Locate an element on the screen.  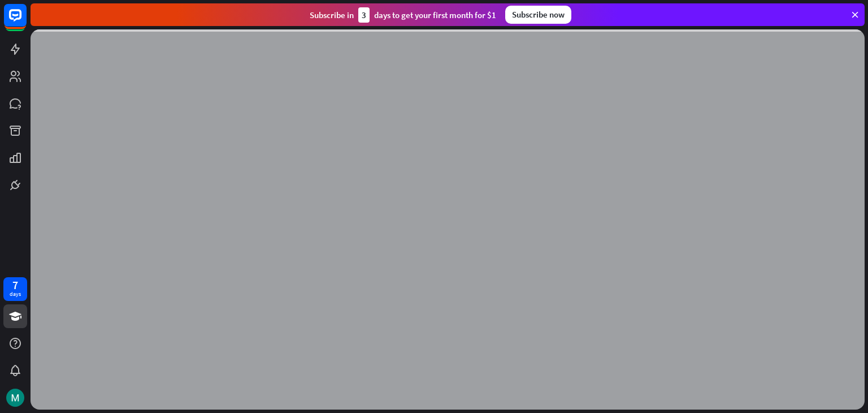
a: 7 days is located at coordinates (15, 289).